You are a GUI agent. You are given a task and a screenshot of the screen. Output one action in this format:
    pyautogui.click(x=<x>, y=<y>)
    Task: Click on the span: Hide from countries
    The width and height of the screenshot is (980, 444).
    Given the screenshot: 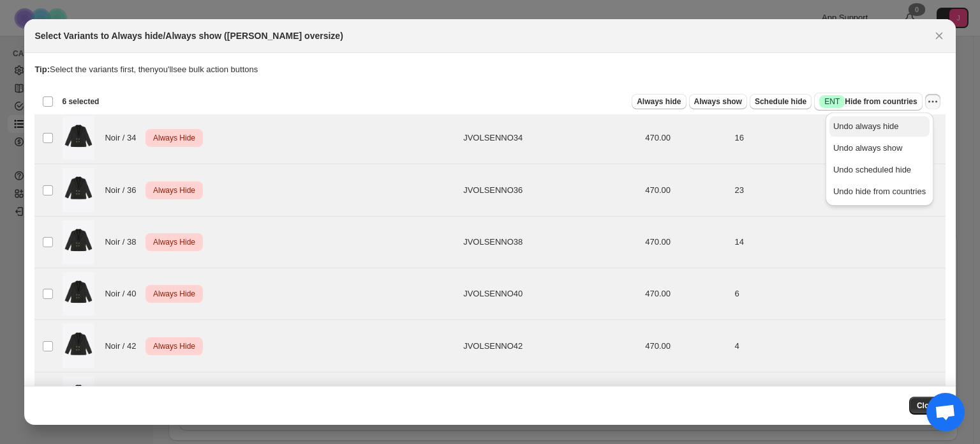 What is the action you would take?
    pyautogui.click(x=868, y=102)
    